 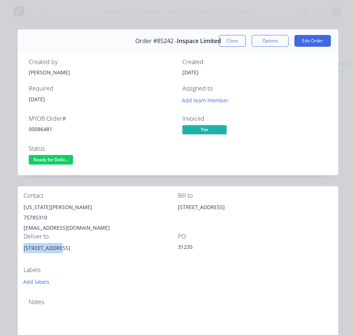 I want to click on span: Order #85242 -, so click(x=156, y=41).